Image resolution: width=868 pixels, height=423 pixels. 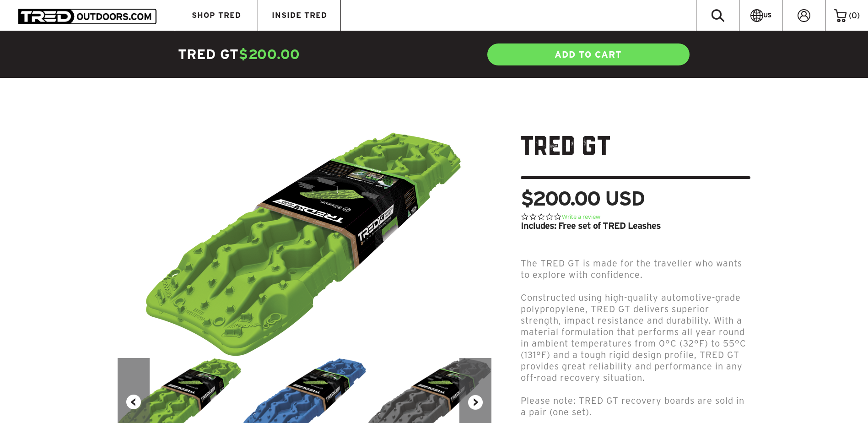 I want to click on img: TRED Outdoors America, so click(x=87, y=16).